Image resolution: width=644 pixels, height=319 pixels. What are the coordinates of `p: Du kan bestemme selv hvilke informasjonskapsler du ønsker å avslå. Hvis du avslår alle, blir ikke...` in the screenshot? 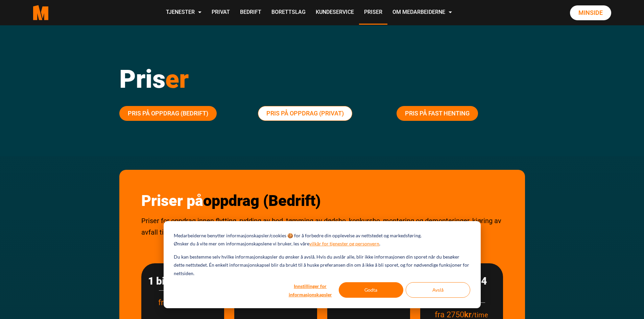 It's located at (322, 266).